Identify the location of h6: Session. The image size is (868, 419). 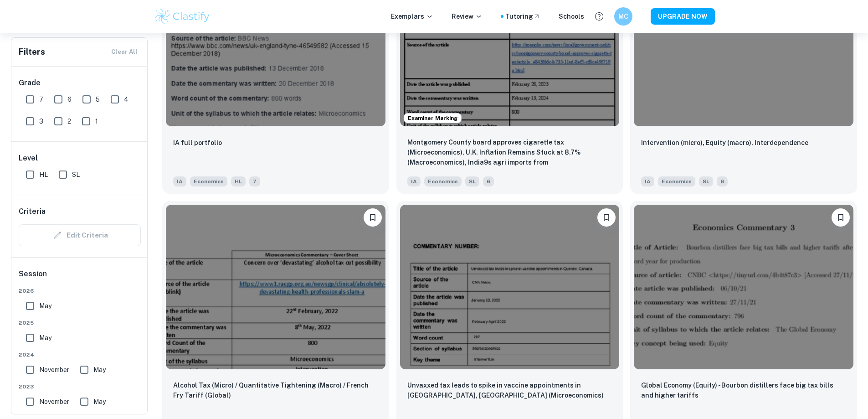
(80, 278).